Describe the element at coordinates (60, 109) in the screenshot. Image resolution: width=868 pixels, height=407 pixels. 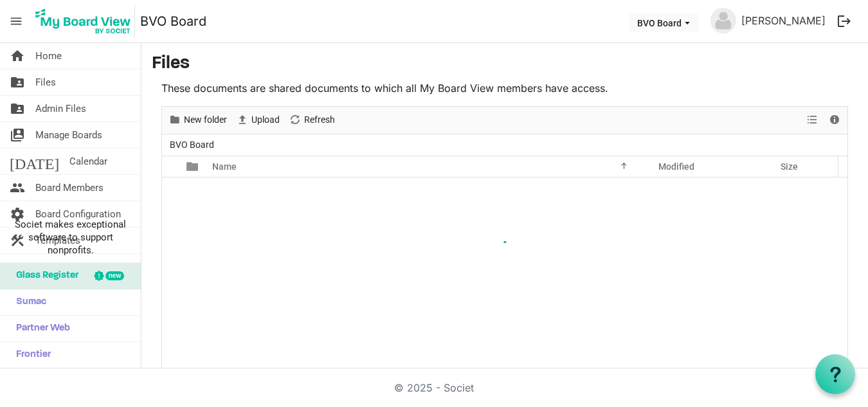
I see `span: Admin Files` at that location.